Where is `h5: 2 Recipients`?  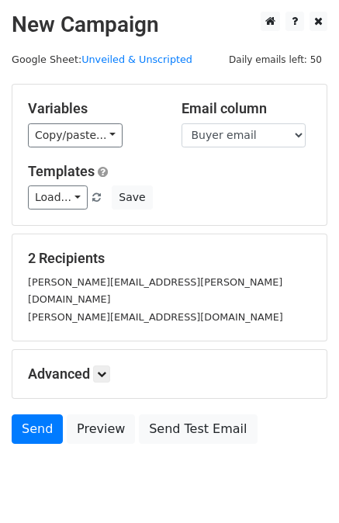 h5: 2 Recipients is located at coordinates (169, 258).